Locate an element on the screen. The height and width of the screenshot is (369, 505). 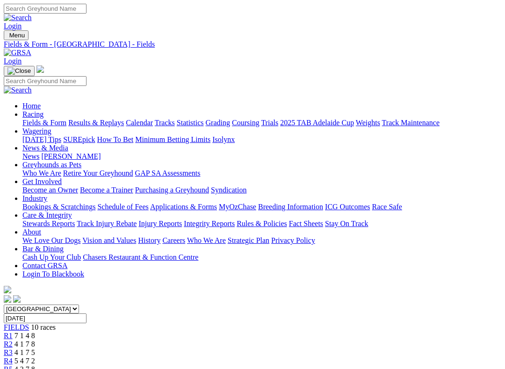
span: R4 is located at coordinates (8, 361).